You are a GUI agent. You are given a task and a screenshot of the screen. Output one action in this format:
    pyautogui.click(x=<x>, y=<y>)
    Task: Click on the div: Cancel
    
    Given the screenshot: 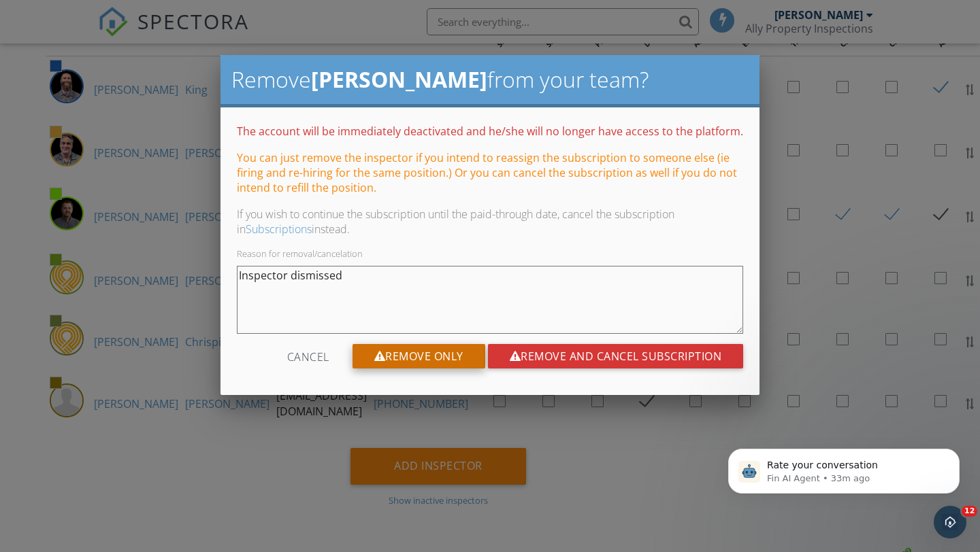 What is the action you would take?
    pyautogui.click(x=308, y=356)
    